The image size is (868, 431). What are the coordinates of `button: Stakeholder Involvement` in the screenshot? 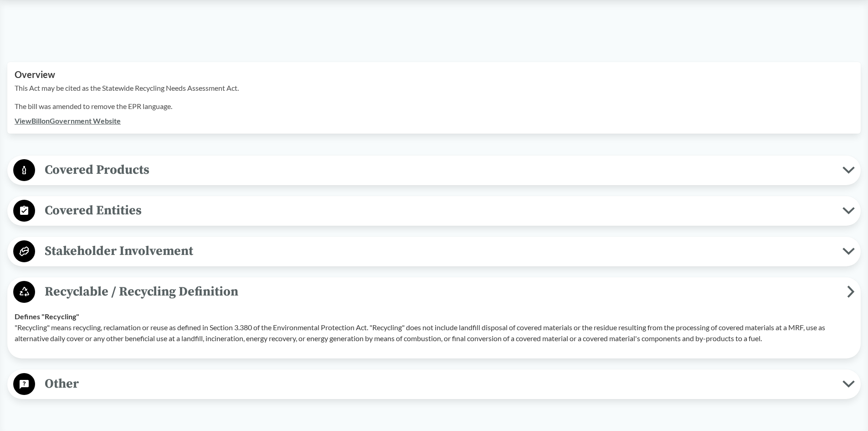 It's located at (434, 251).